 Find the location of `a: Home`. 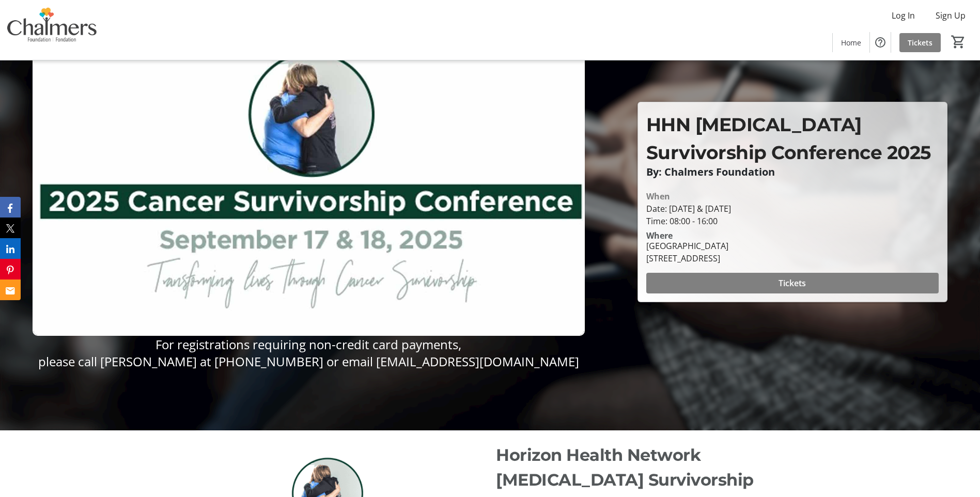

a: Home is located at coordinates (851, 42).